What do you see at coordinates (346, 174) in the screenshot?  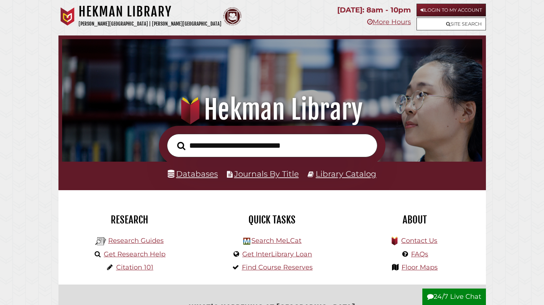 I see `a: Library Catalog` at bounding box center [346, 174].